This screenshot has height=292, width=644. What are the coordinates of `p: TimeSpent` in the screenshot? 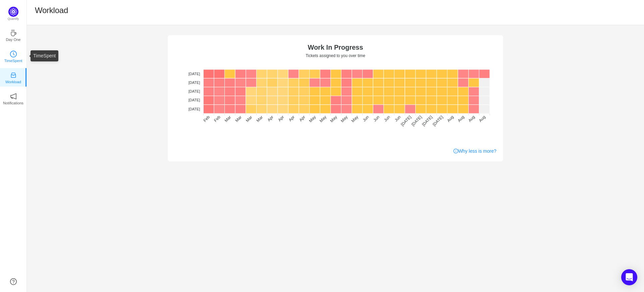 It's located at (13, 60).